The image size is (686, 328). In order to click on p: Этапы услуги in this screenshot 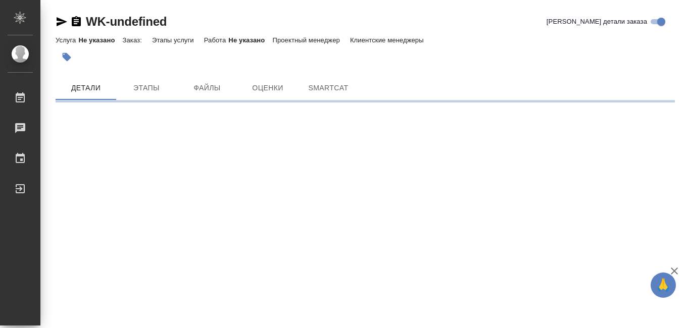, I will do `click(174, 40)`.